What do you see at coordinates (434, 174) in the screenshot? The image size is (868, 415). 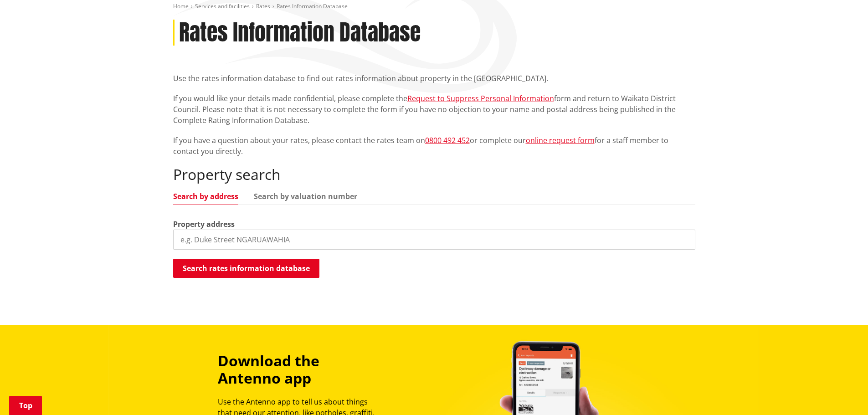 I see `h2: Property search` at bounding box center [434, 174].